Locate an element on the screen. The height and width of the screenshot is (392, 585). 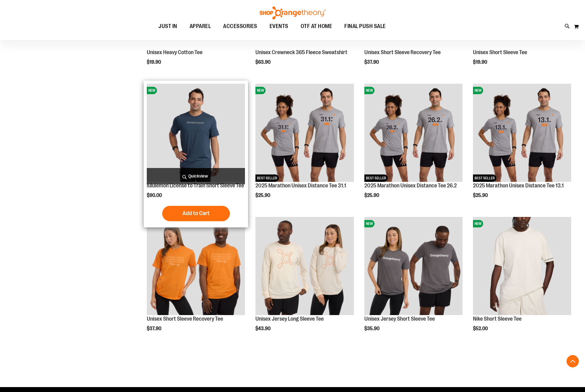
img: Shop Orangetheory is located at coordinates (293, 13).